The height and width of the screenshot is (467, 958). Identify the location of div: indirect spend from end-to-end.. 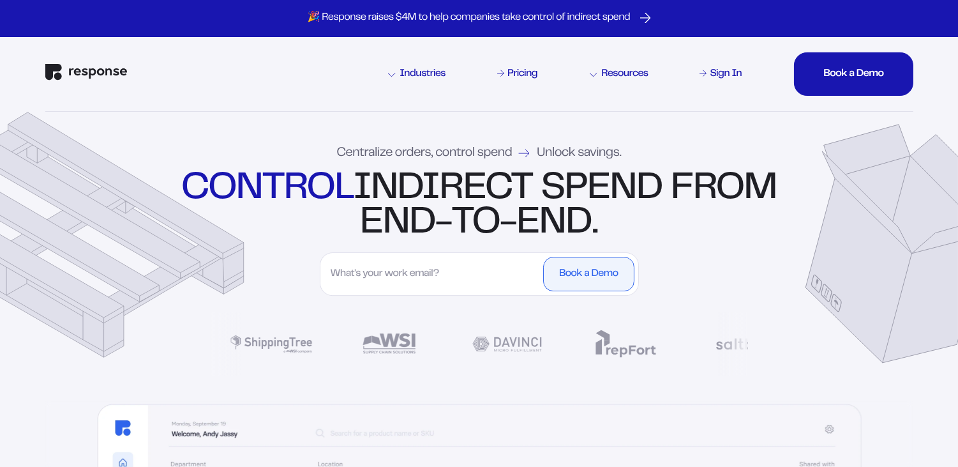
(479, 206).